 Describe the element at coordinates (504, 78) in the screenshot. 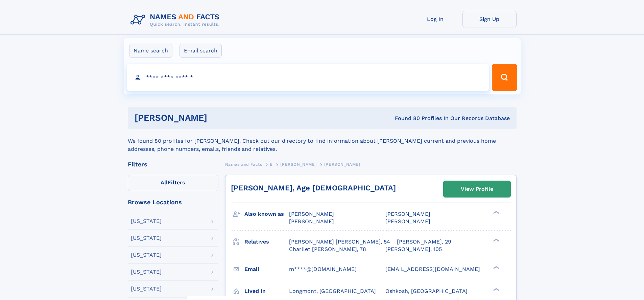

I see `button: Search Button` at that location.